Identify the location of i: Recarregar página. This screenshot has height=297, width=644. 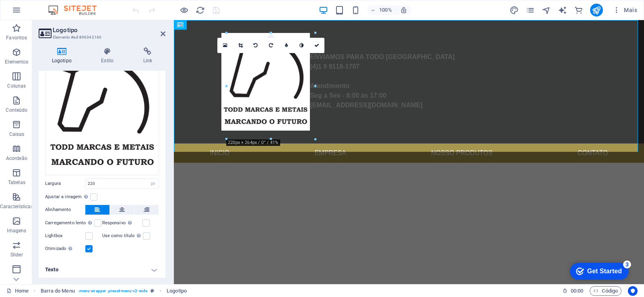
(200, 10).